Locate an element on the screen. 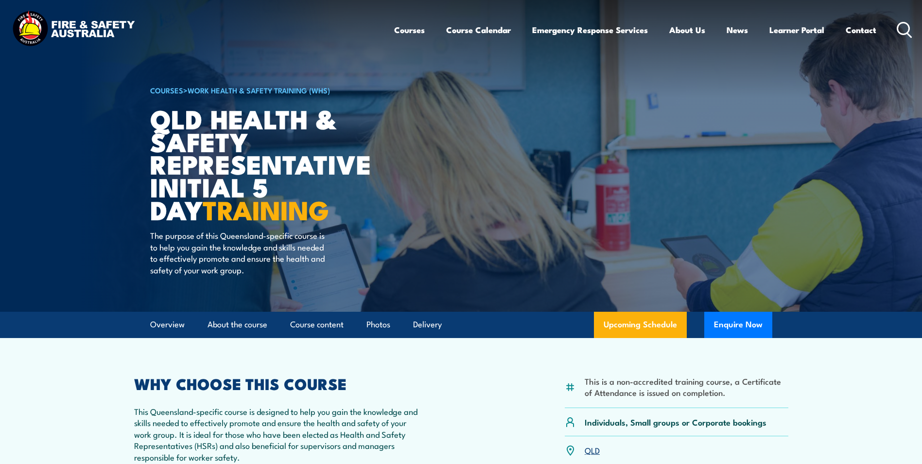 The width and height of the screenshot is (922, 464). a: Course content is located at coordinates (317, 324).